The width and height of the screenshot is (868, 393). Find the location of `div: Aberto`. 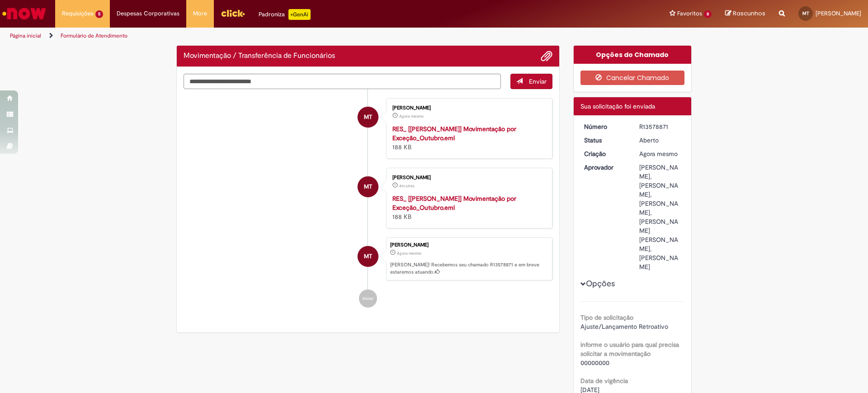

div: Aberto is located at coordinates (661, 140).